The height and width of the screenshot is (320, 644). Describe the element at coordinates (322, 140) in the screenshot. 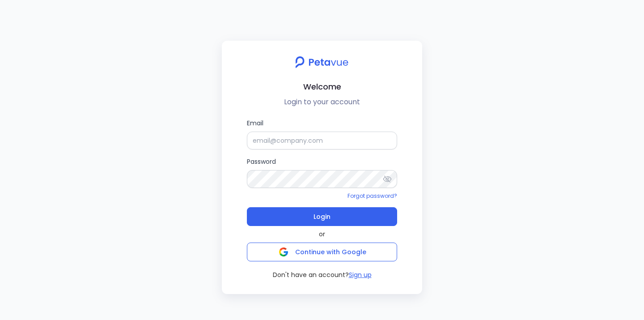

I see `input: Email` at that location.